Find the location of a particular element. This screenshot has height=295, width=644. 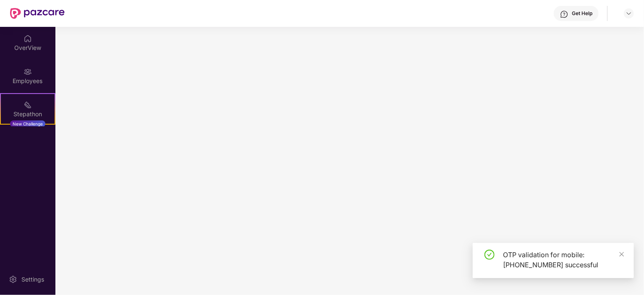

img: svg+xml;base64,PHN2ZyBpZD0iSG9tZSIgeG1sbnM9Imh0dHA6Ly93d3cudzMub3JnLzIwMDAvc3ZnIiB3aWR0aD0iMjAiIG... is located at coordinates (28, 39).